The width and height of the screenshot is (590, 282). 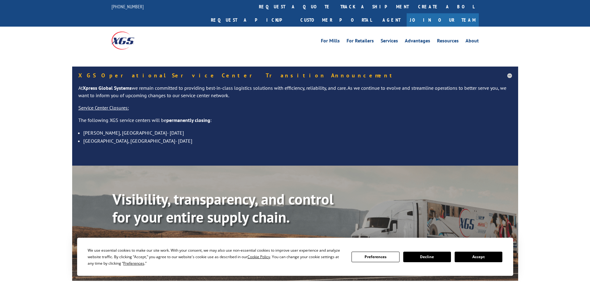 What do you see at coordinates (330, 42) in the screenshot?
I see `a: For Mills` at bounding box center [330, 42].